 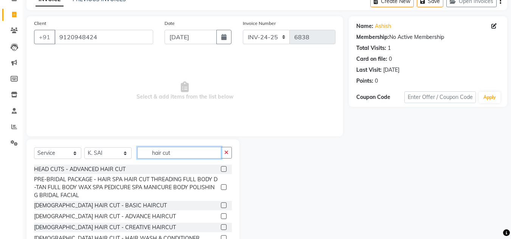 I want to click on label: Date, so click(x=169, y=23).